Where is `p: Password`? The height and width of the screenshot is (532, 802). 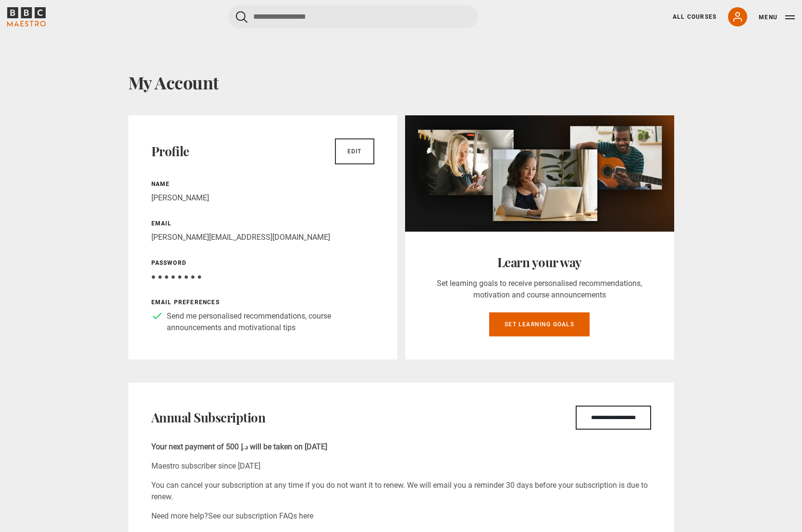
p: Password is located at coordinates (263, 263).